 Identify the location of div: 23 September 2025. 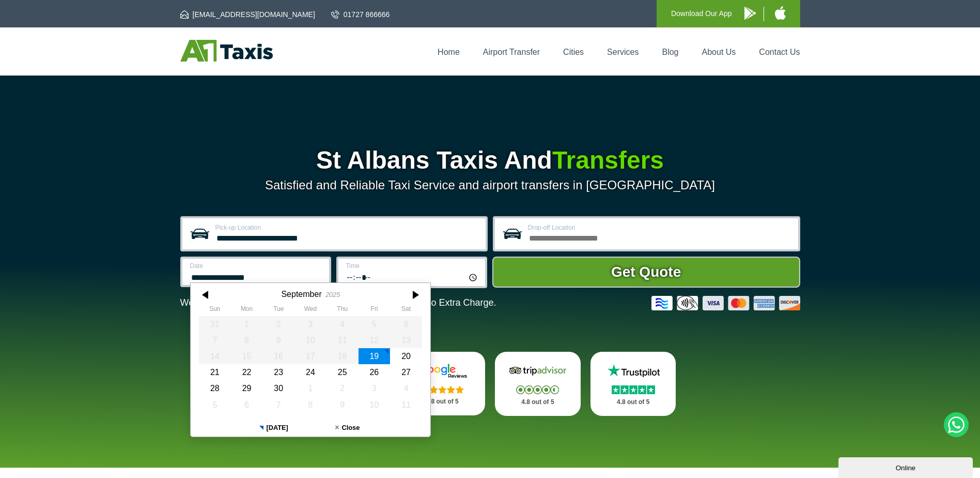
(279, 372).